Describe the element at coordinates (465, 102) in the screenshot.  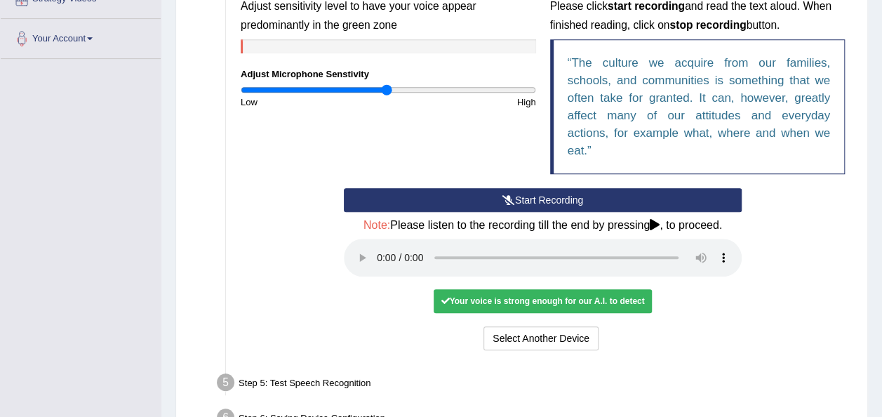
I see `div: High` at that location.